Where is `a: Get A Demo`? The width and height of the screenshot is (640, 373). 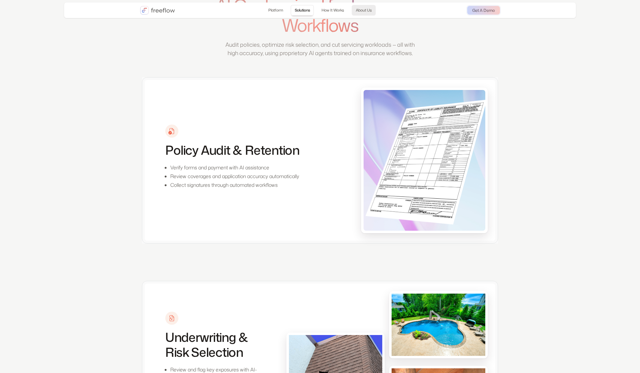 a: Get A Demo is located at coordinates (484, 10).